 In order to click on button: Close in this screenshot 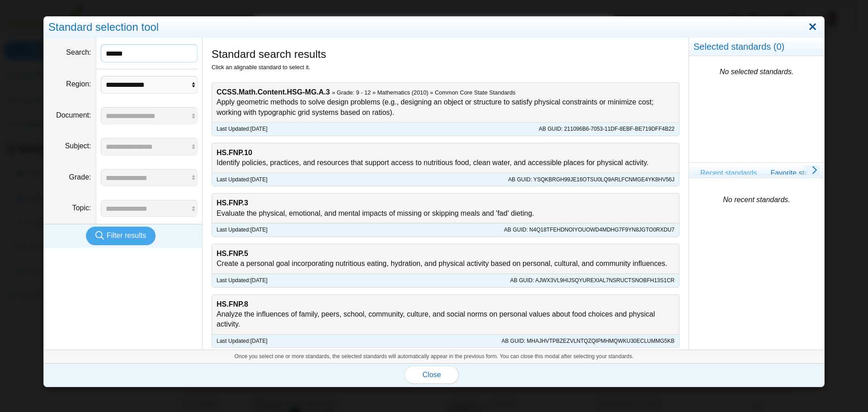, I will do `click(432, 375)`.